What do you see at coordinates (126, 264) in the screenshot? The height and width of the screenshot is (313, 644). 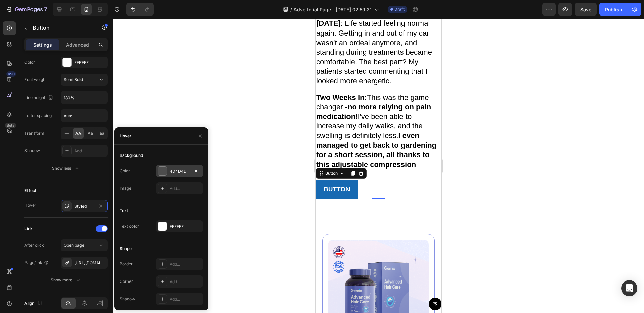 I see `div: Border` at bounding box center [126, 264].